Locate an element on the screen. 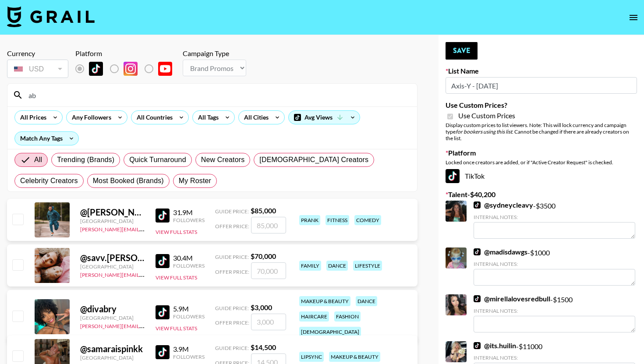 The image size is (644, 364). div: lifestyle is located at coordinates (368, 265).